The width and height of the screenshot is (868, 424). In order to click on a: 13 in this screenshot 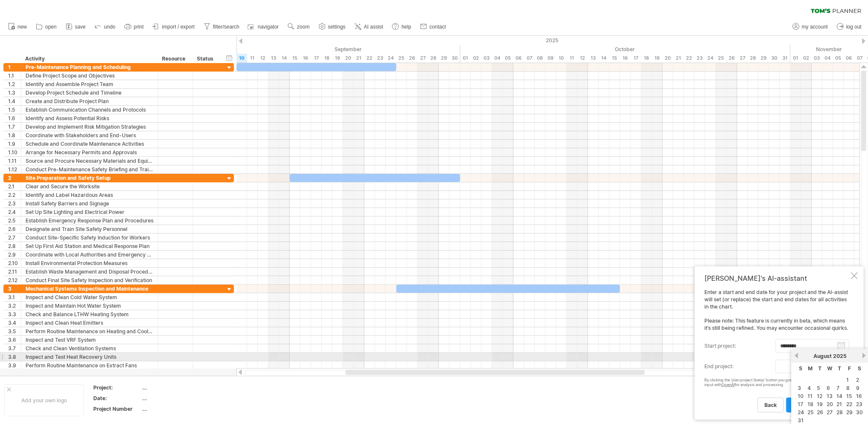, I will do `click(829, 395)`.